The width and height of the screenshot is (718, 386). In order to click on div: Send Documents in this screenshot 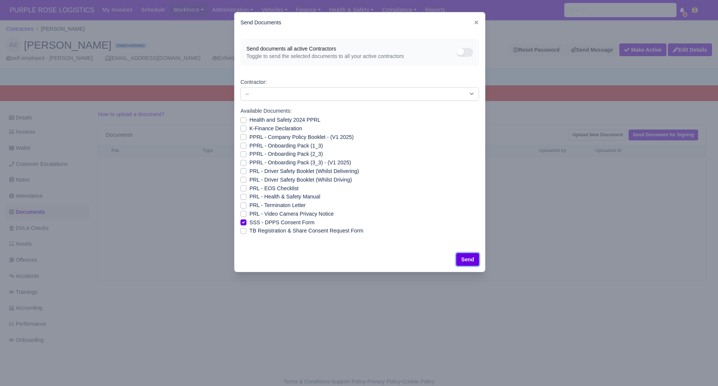, I will do `click(360, 22)`.